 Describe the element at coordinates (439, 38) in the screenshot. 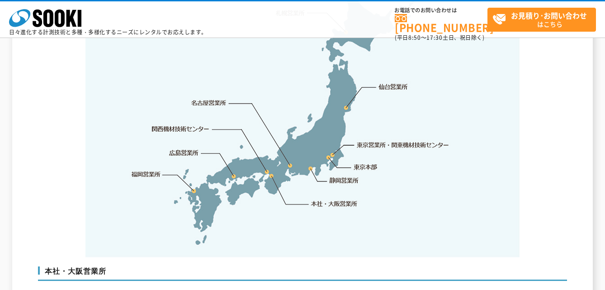

I see `span: (平日 ～ 土日、祝日除く)` at that location.